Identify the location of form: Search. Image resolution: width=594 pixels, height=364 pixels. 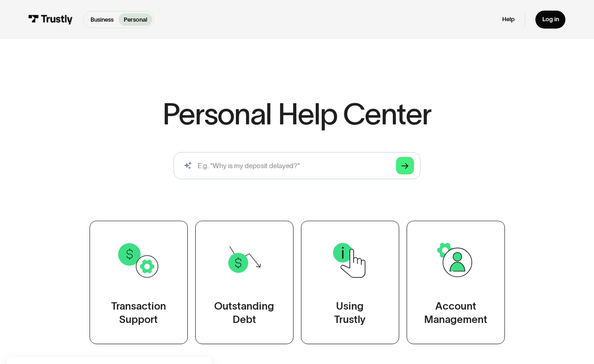
(297, 166).